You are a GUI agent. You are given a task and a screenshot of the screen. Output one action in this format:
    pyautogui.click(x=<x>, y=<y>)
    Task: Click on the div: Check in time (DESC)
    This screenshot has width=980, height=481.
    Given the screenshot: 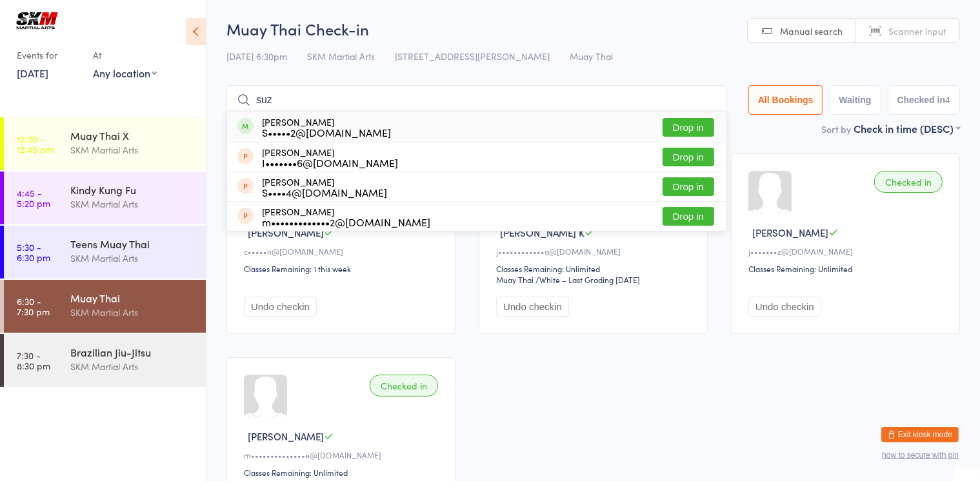 What is the action you would take?
    pyautogui.click(x=906, y=128)
    